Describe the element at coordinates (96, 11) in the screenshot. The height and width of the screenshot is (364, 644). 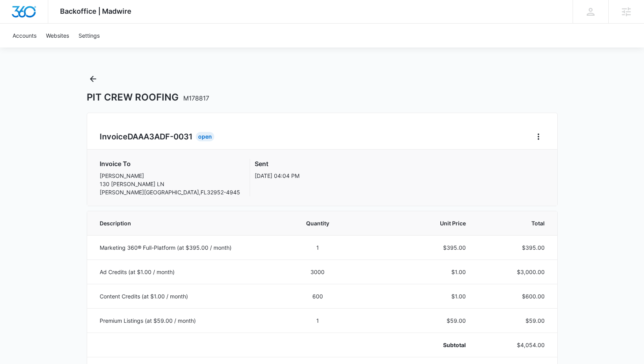
I see `span: Backoffice | Madwire` at that location.